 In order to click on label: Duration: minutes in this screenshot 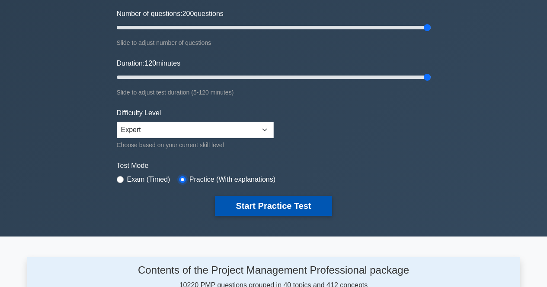, I will do `click(149, 64)`.